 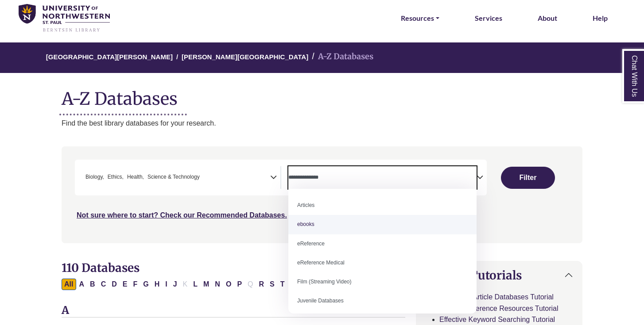 I want to click on button: Filter Results J, so click(x=175, y=284).